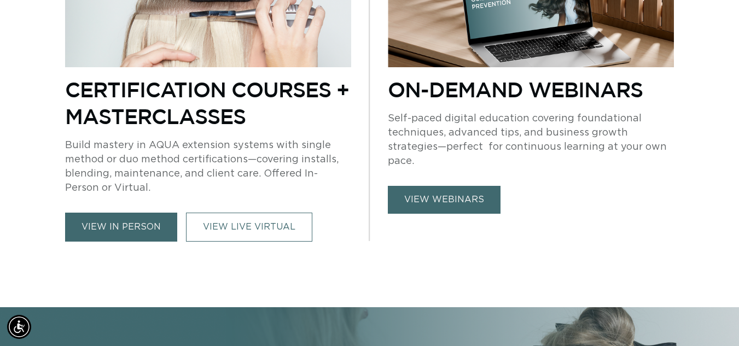 This screenshot has height=346, width=739. What do you see at coordinates (531, 89) in the screenshot?
I see `p: On-Demand Webinars` at bounding box center [531, 89].